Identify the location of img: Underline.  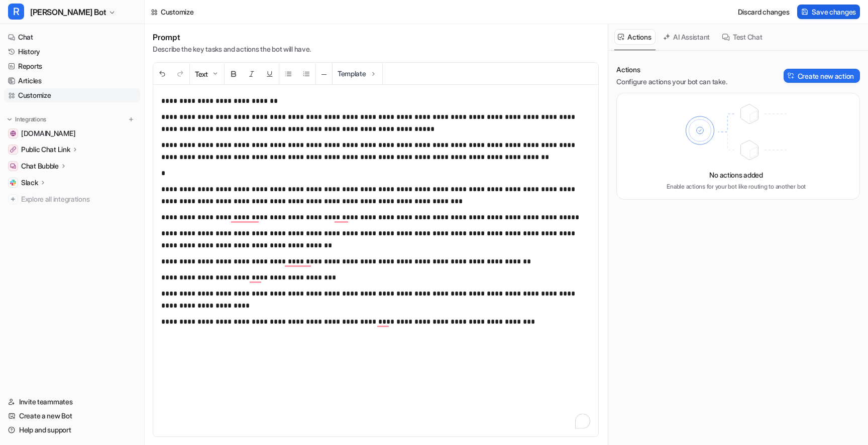
(270, 74).